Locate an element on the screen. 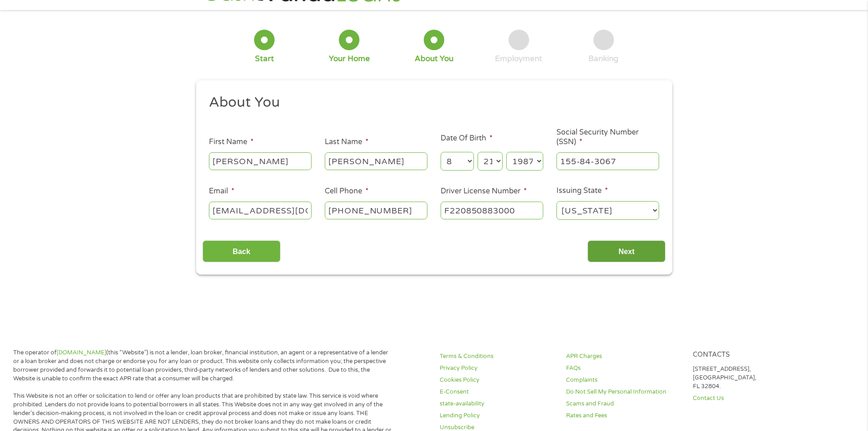  input: 078-05-1120 is located at coordinates (607, 161).